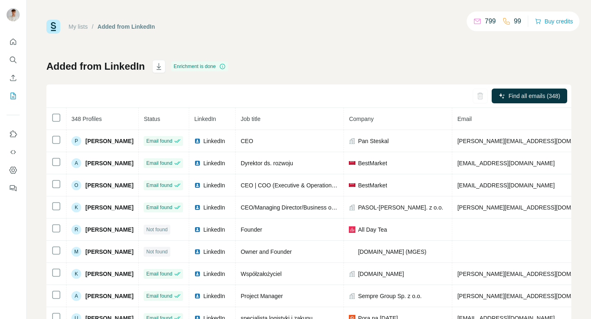 Image resolution: width=591 pixels, height=319 pixels. What do you see at coordinates (247, 141) in the screenshot?
I see `span: CEO` at bounding box center [247, 141].